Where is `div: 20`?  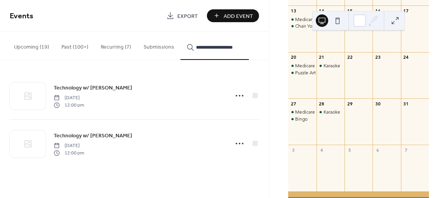 div: 20 is located at coordinates (293, 57).